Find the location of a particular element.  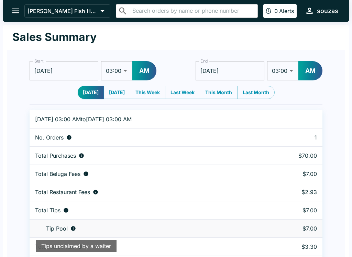

p: Total Purchases is located at coordinates (55, 156).